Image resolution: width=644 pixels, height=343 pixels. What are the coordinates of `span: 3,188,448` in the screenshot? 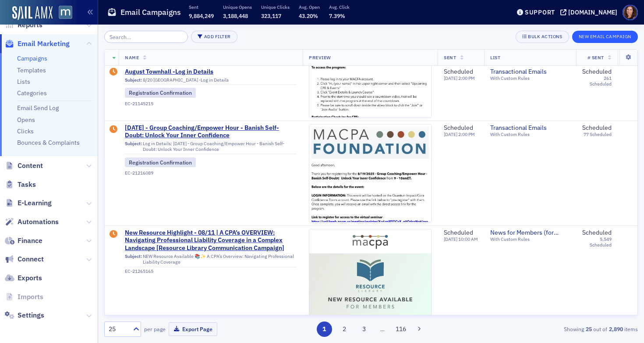 It's located at (235, 15).